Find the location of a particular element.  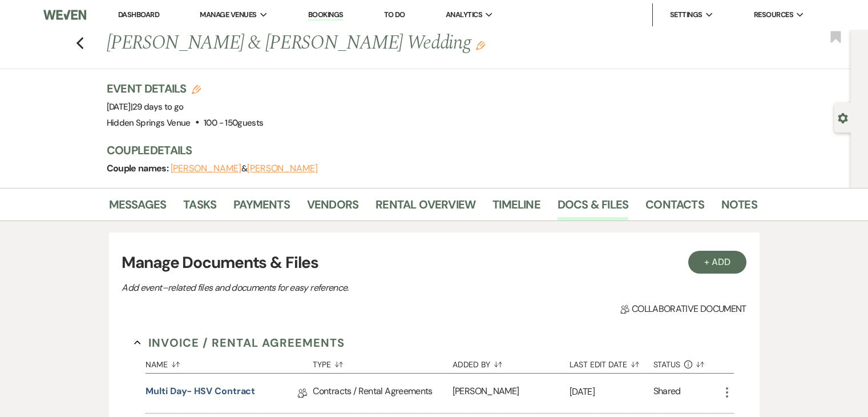

button: Invoice / Rental Agreements is located at coordinates (239, 342).